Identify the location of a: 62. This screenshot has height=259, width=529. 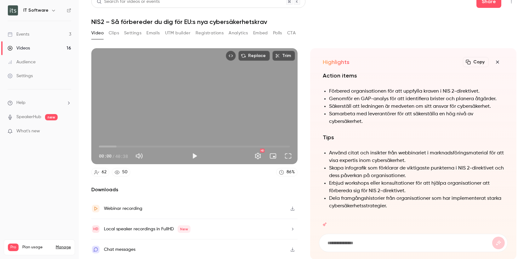
(100, 172).